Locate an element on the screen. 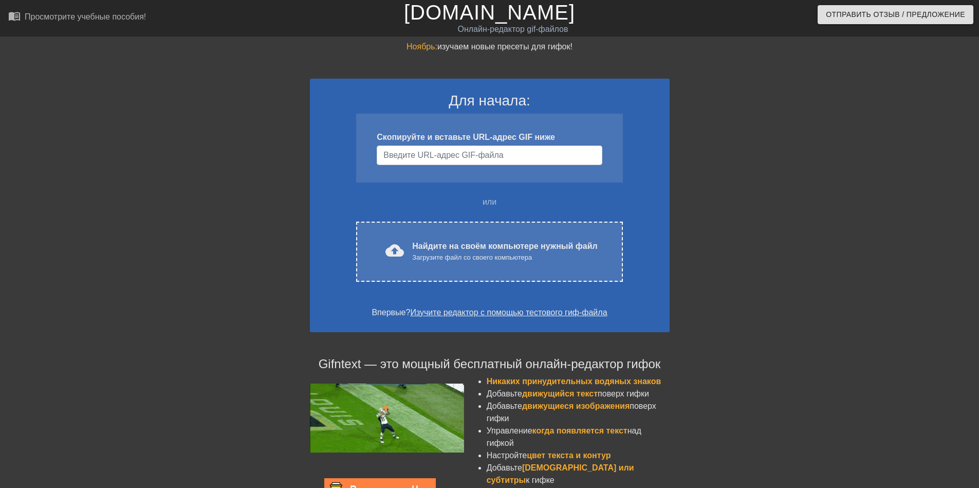 The height and width of the screenshot is (488, 979). ya-tr-span: Просмотрите учебные пособия! is located at coordinates (85, 16).